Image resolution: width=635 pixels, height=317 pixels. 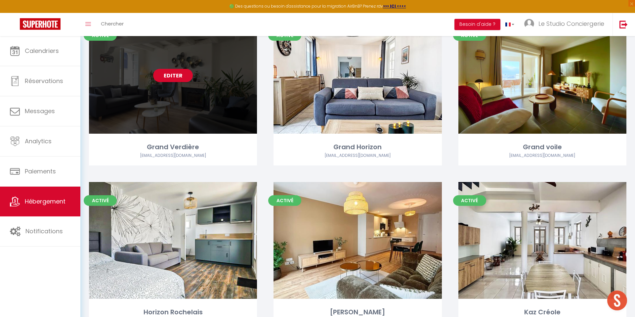 What do you see at coordinates (92, 41) in the screenshot?
I see `div: Mots-clés` at bounding box center [92, 41].